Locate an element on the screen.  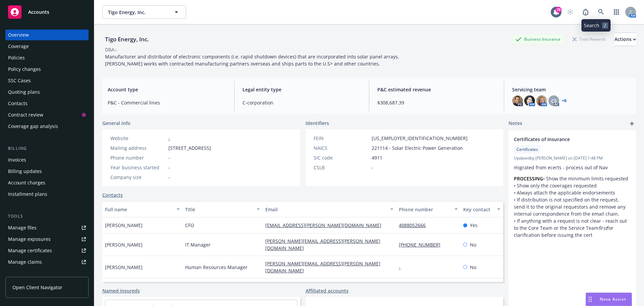
a: Contacts is located at coordinates (112, 195).